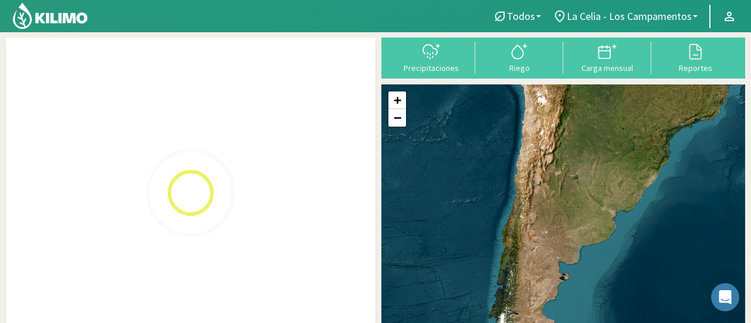  What do you see at coordinates (191, 193) in the screenshot?
I see `img: Loading...` at bounding box center [191, 193].